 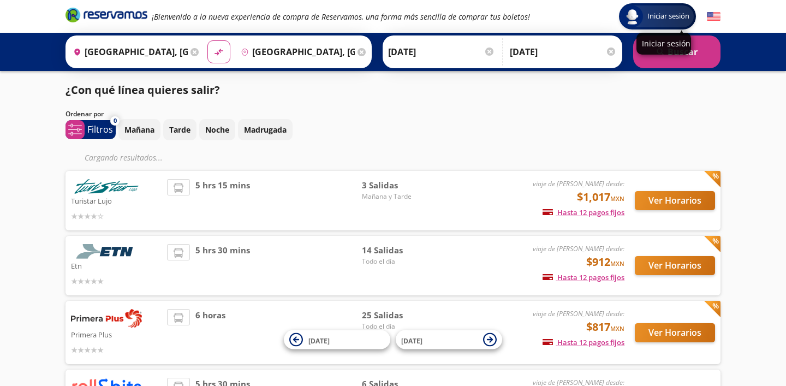 What do you see at coordinates (100, 129) in the screenshot?
I see `p: Filtros` at bounding box center [100, 129].